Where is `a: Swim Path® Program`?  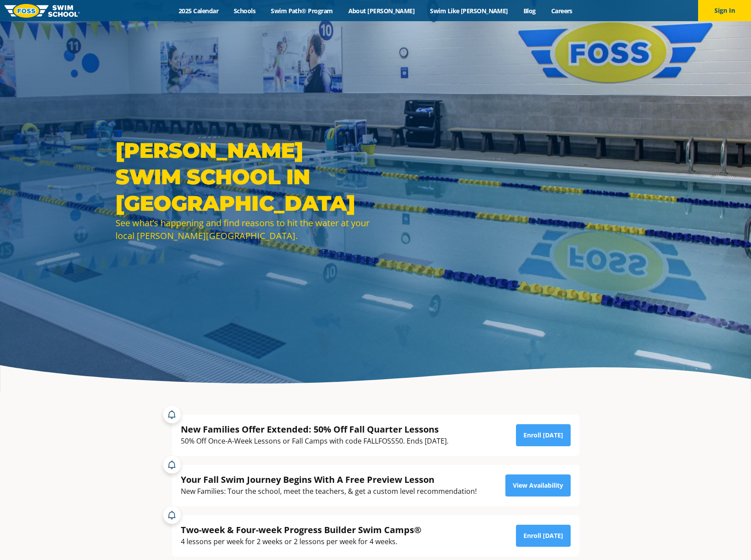
a: Swim Path® Program is located at coordinates (302, 11).